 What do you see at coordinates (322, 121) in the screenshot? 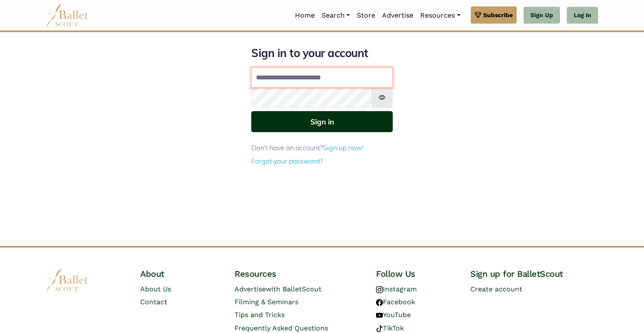
I see `button: Sign in` at bounding box center [322, 121].